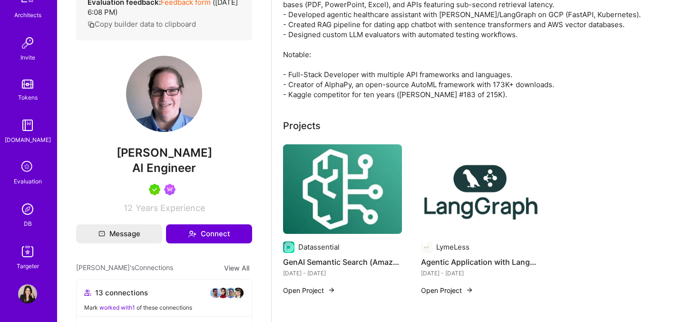  I want to click on div: Projects, so click(302, 126).